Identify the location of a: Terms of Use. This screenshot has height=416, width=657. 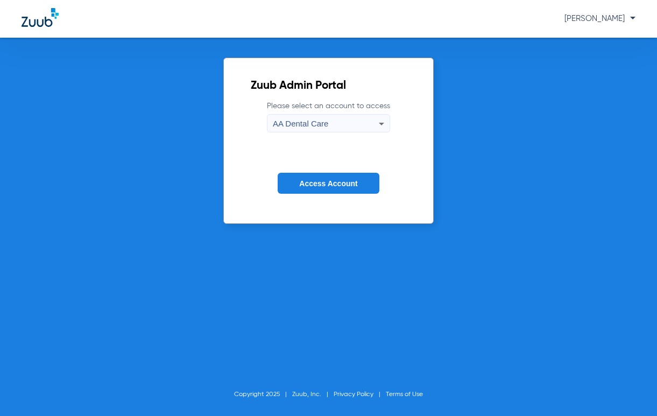
(404, 394).